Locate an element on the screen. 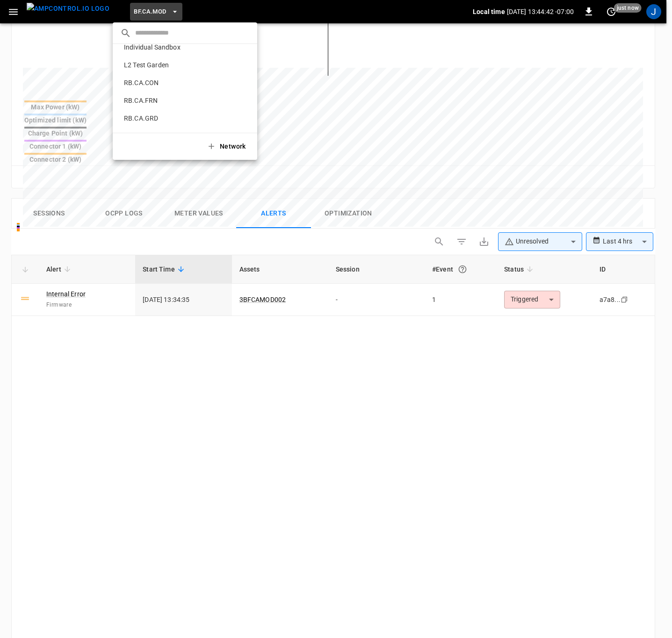  p: L2 Test Garden is located at coordinates (170, 65).